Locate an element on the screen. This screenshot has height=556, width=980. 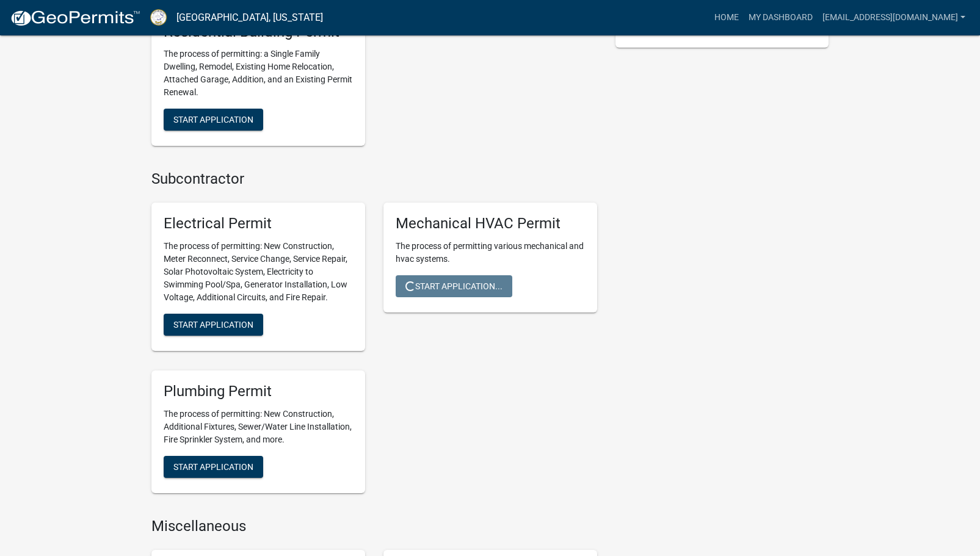
h4: Subcontractor is located at coordinates (374, 179).